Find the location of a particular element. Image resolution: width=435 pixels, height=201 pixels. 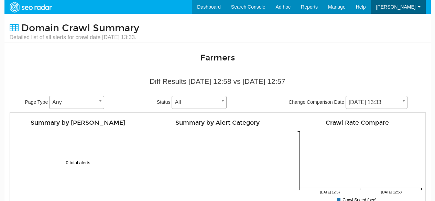

span: Search Console is located at coordinates (248, 7).